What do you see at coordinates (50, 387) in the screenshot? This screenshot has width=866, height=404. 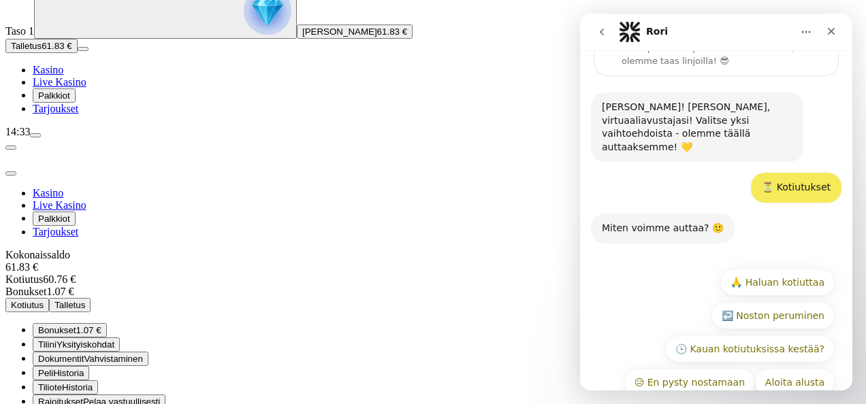 I see `span: Tiliote` at bounding box center [50, 387].